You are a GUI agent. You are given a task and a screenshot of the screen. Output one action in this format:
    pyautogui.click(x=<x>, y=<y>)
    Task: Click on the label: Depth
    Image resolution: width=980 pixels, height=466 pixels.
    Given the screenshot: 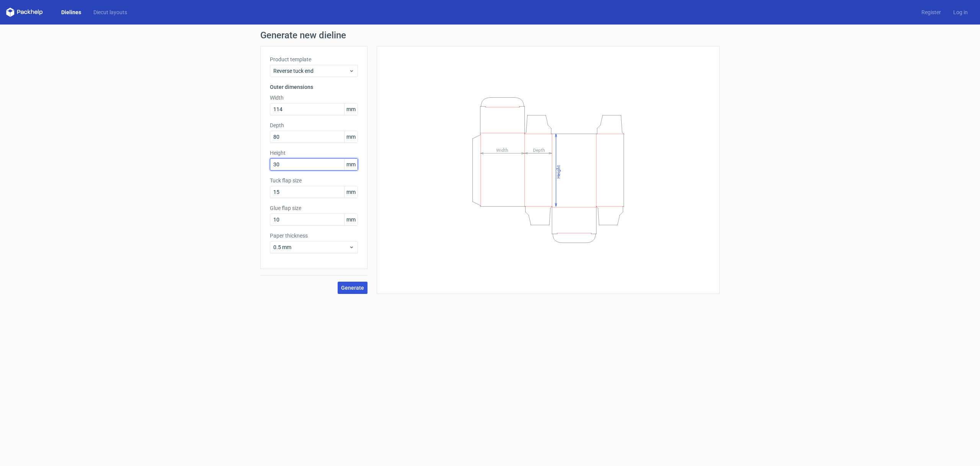 What is the action you would take?
    pyautogui.click(x=314, y=125)
    